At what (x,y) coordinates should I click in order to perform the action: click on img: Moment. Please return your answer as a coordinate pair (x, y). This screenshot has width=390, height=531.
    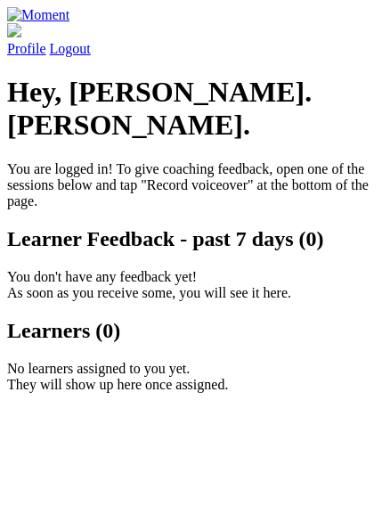
    Looking at the image, I should click on (38, 15).